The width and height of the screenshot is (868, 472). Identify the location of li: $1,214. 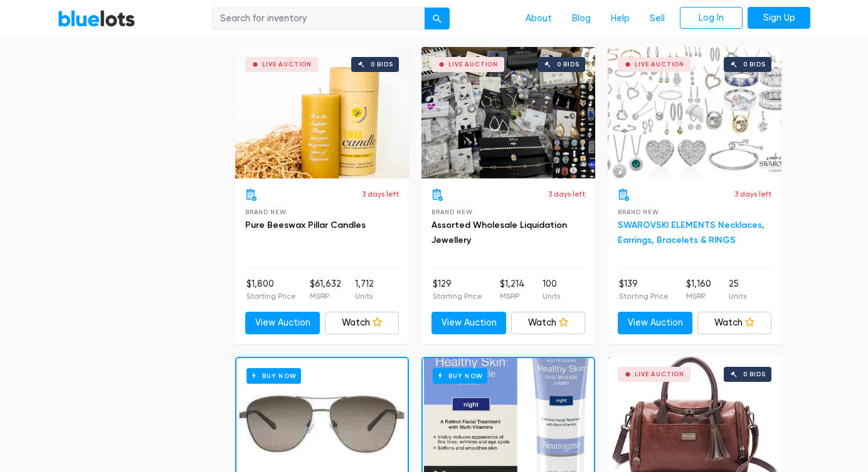
(512, 290).